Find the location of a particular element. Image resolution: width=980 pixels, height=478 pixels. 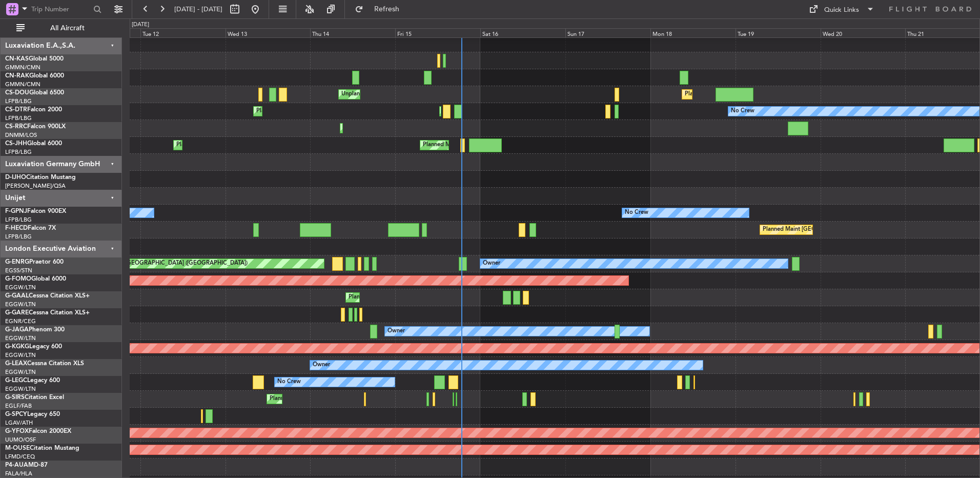

span: G-JAGA is located at coordinates (17, 330).